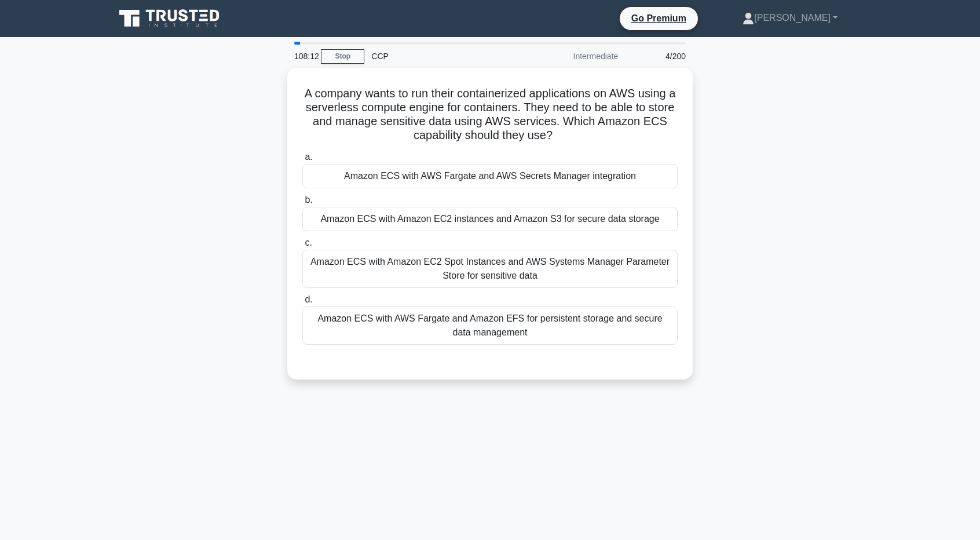  Describe the element at coordinates (444, 56) in the screenshot. I see `div: CCP` at that location.